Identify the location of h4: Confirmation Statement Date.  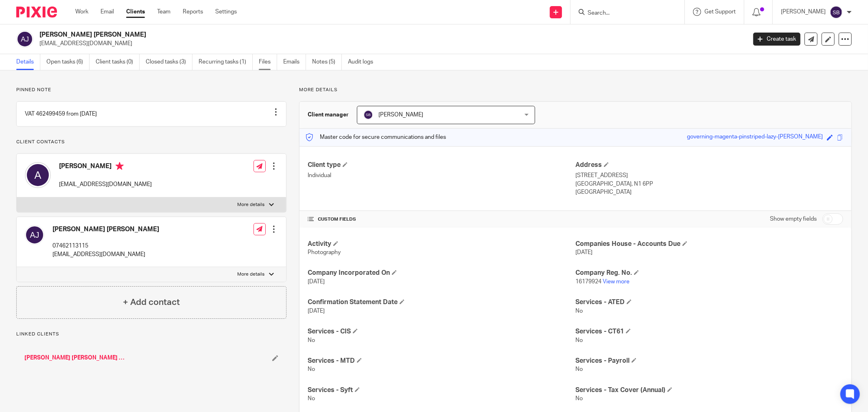
(441, 302).